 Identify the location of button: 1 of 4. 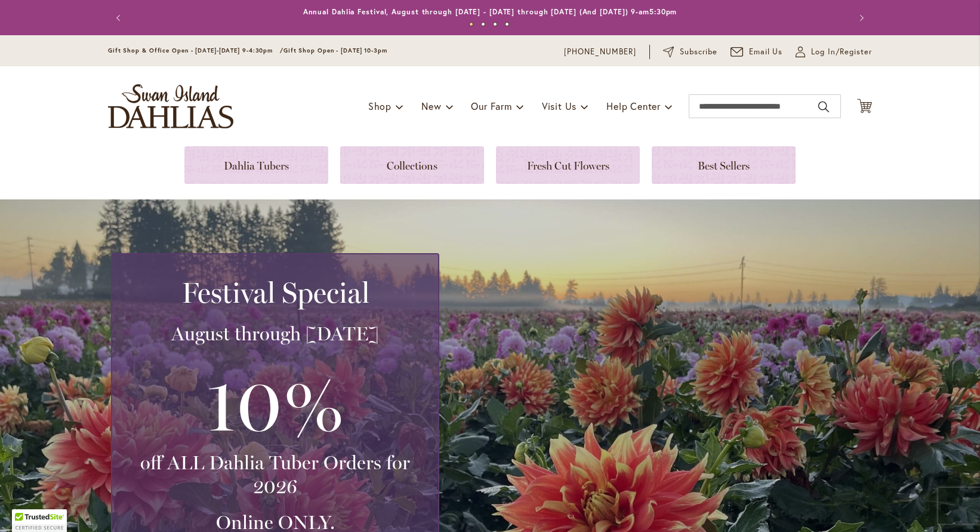
(471, 24).